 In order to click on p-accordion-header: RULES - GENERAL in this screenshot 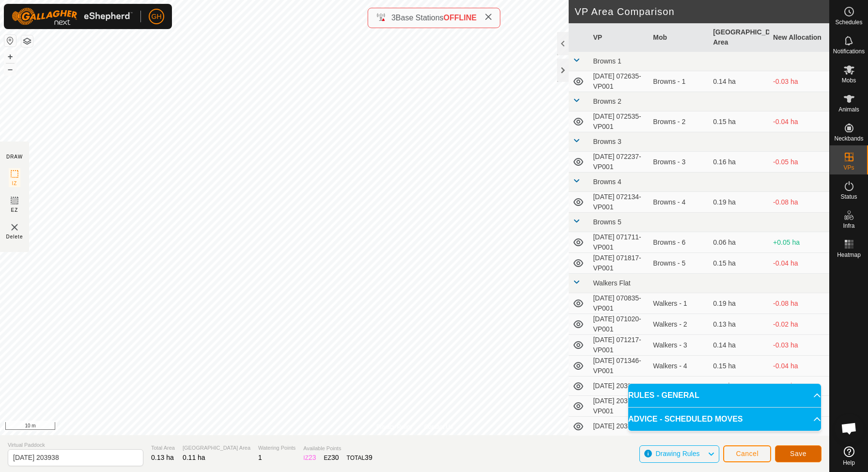, I will do `click(724, 396)`.